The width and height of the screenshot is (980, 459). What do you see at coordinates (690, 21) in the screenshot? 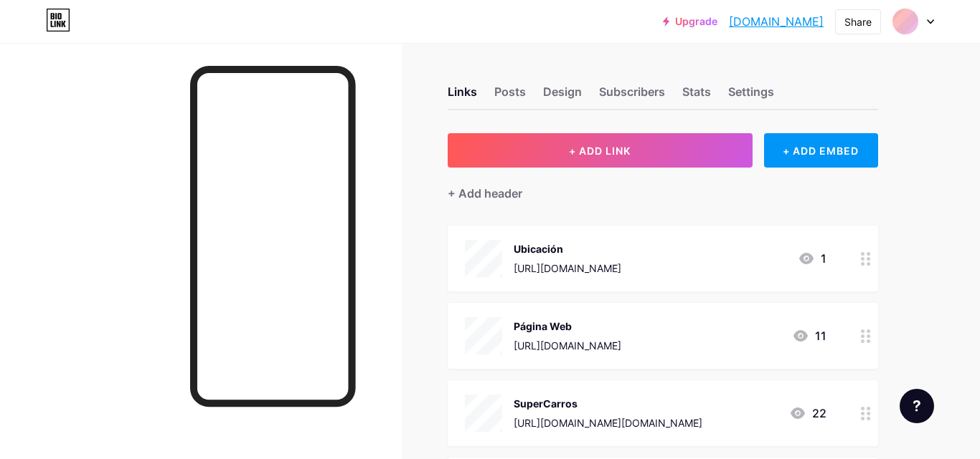
I see `a: Upgrade` at bounding box center [690, 21].